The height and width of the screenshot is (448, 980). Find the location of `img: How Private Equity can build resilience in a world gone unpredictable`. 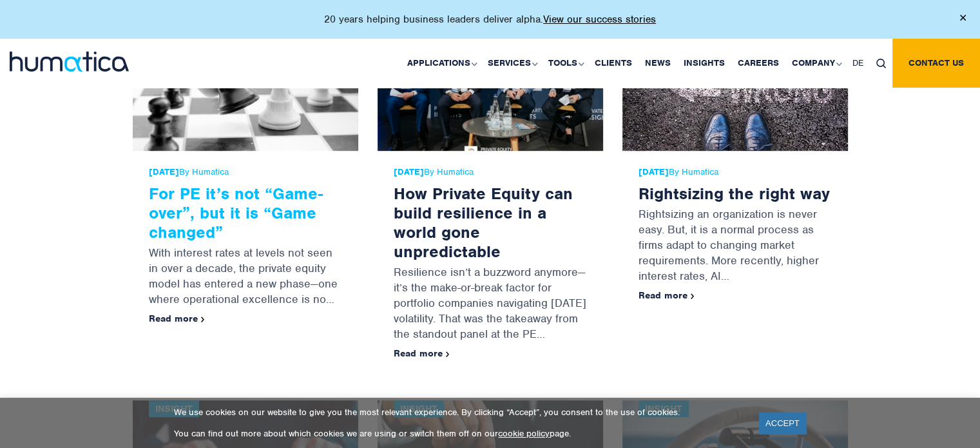

img: How Private Equity can build resilience in a world gone unpredictable is located at coordinates (490, 92).